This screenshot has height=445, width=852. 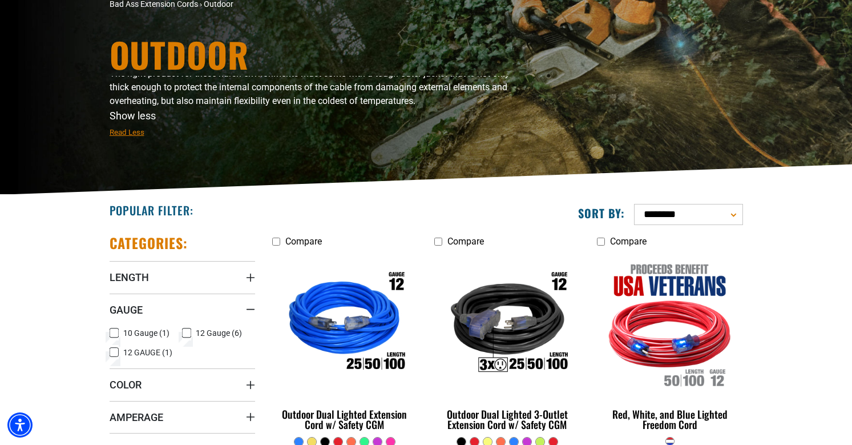 What do you see at coordinates (126, 309) in the screenshot?
I see `span: Gauge` at bounding box center [126, 309].